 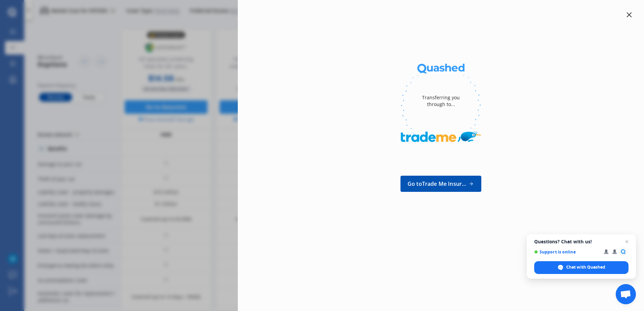 What do you see at coordinates (581, 242) in the screenshot?
I see `span: Questions? Chat with us!` at bounding box center [581, 242].